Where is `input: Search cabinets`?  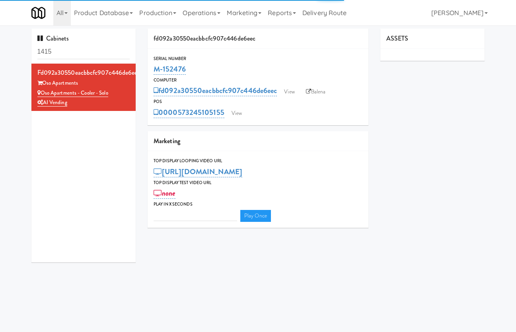 input: Search cabinets is located at coordinates (84, 52).